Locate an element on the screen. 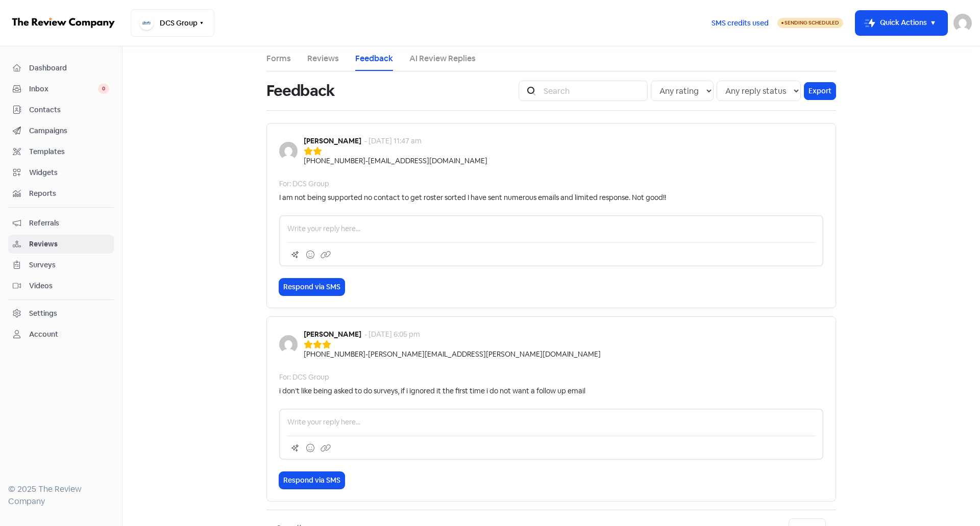 The height and width of the screenshot is (526, 980). a: Videos is located at coordinates (61, 286).